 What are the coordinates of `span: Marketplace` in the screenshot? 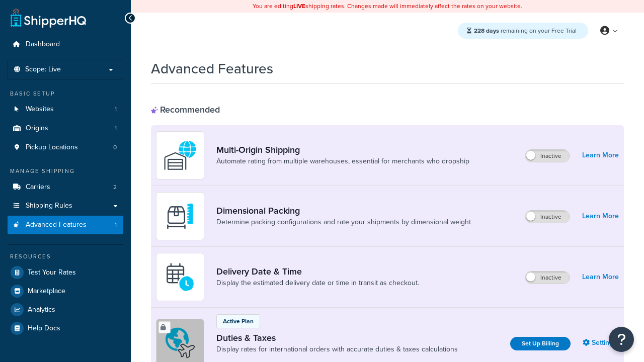 It's located at (46, 291).